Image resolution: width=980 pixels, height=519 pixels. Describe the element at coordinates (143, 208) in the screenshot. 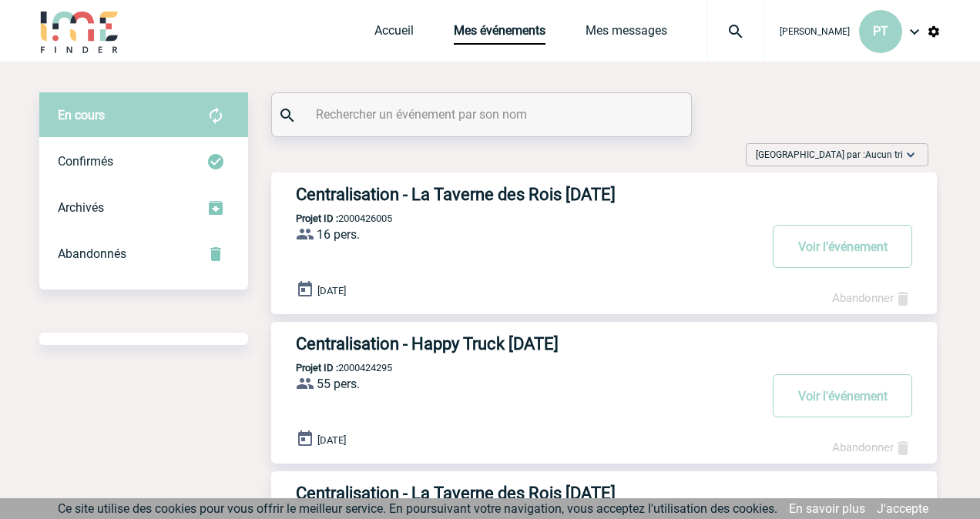

I see `div: Retrouvez ici tous les événements que vous avez décidé d'archiver` at that location.